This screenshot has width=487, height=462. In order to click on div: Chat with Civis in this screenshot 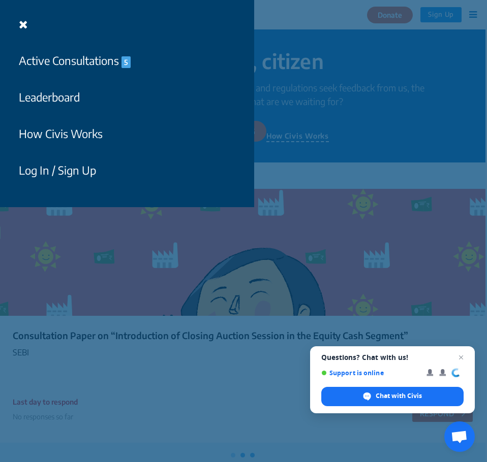, I will do `click(392, 397)`.